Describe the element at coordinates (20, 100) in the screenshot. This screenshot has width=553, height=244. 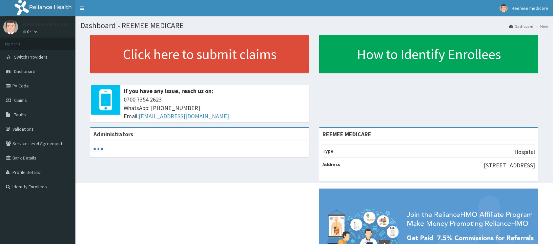
I see `span: Claims` at that location.